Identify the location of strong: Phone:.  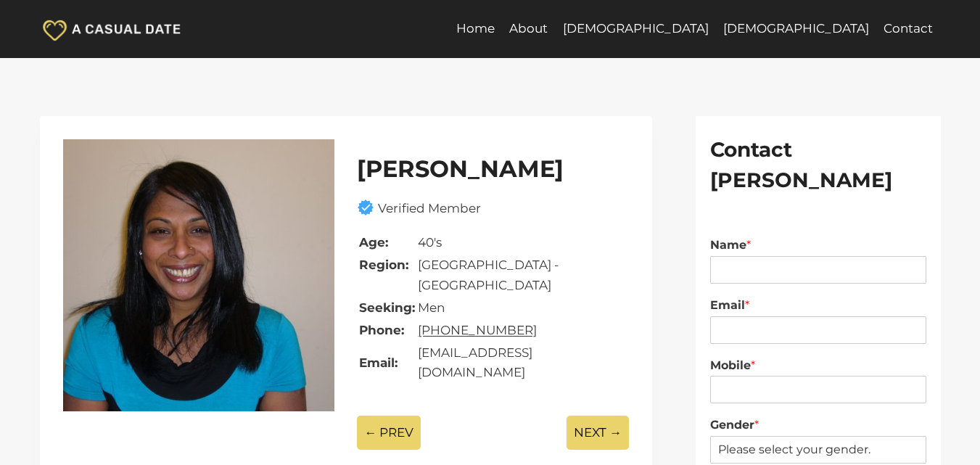
(381, 330).